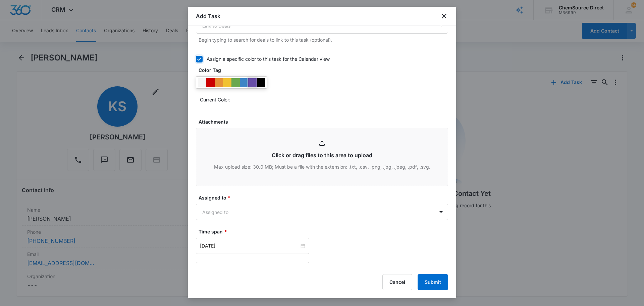  I want to click on div: #f1c232, so click(227, 82).